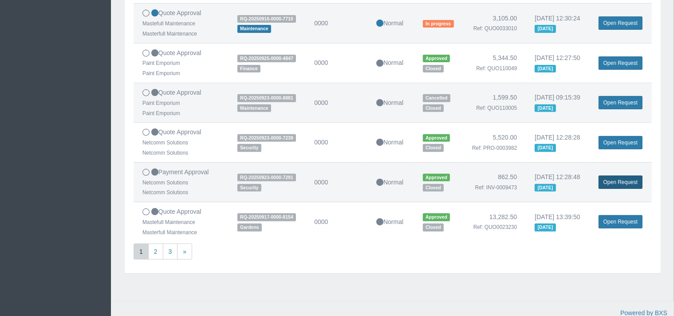 The image size is (674, 316). Describe the element at coordinates (494, 23) in the screenshot. I see `td: 3,105.00` at that location.